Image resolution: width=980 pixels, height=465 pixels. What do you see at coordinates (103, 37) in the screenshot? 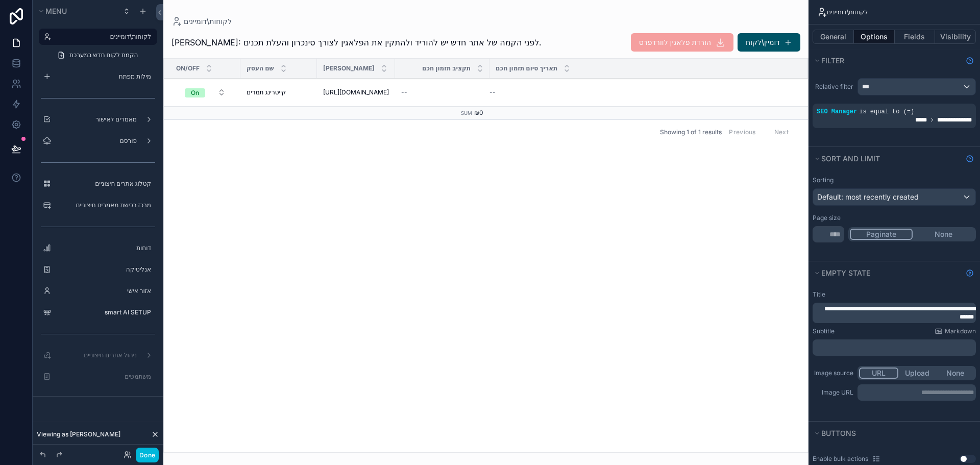
I see `label: לקוחות\דומיינים` at bounding box center [103, 37].